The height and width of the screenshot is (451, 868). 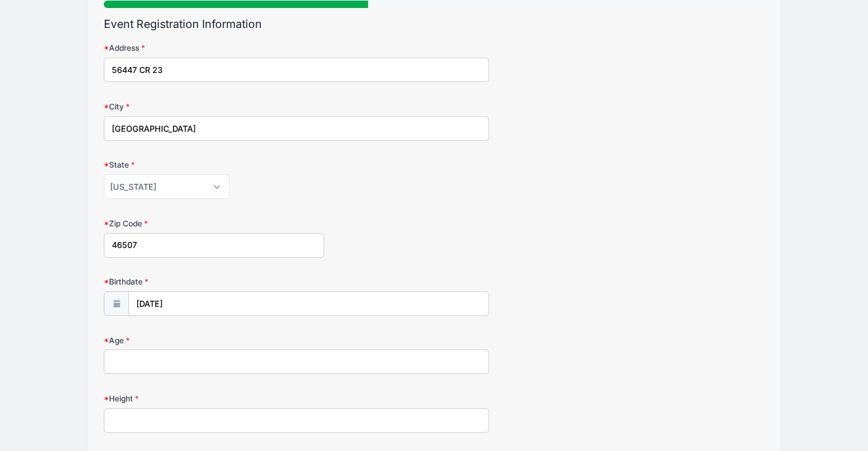 What do you see at coordinates (214, 341) in the screenshot?
I see `label: Age` at bounding box center [214, 341].